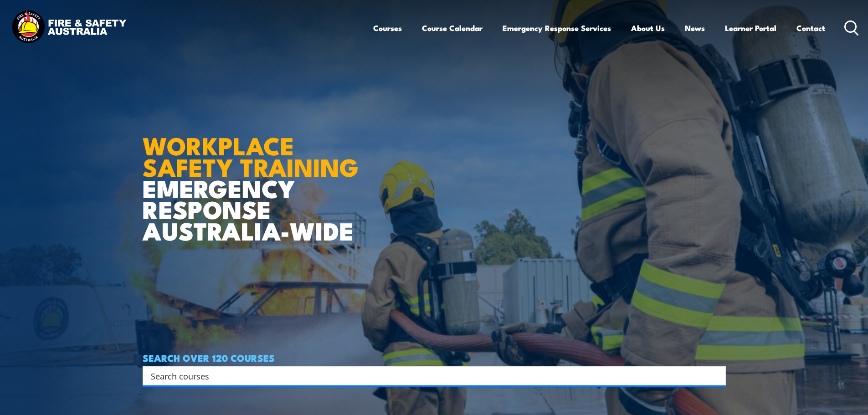 The height and width of the screenshot is (415, 868). I want to click on a: Course Calendar, so click(452, 28).